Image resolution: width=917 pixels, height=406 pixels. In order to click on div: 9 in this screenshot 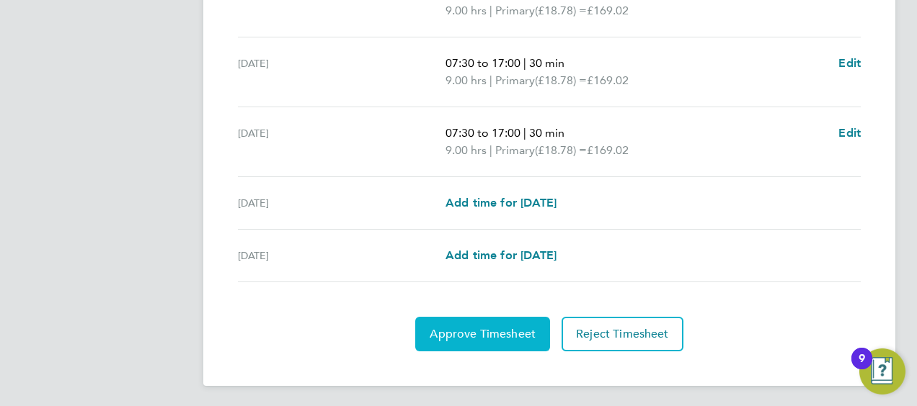, I will do `click(861, 368)`.